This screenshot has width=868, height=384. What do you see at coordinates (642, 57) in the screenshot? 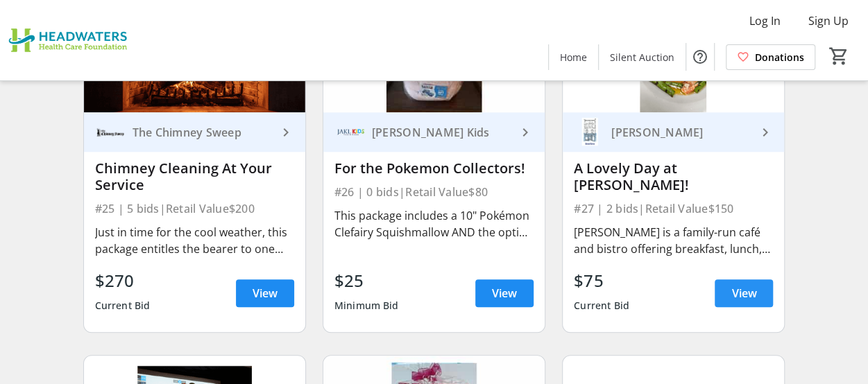
I see `a: Silent Auction` at bounding box center [642, 57].